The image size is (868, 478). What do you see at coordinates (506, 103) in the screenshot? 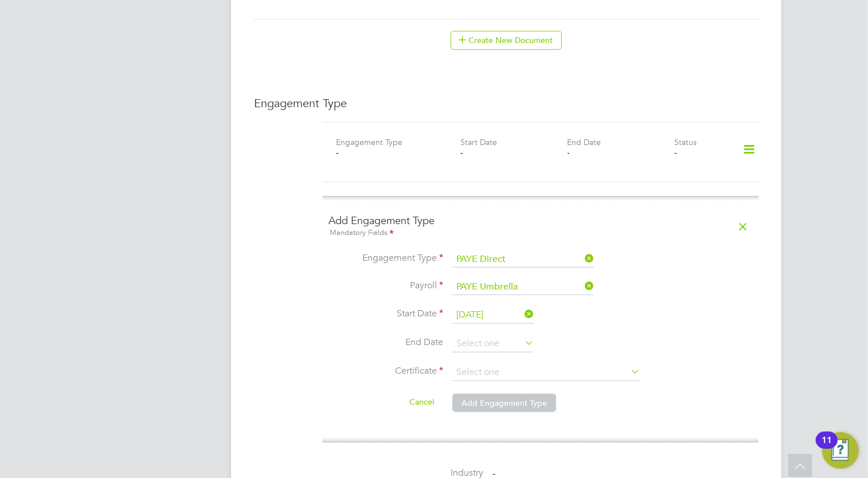
I see `h3: Engagement Type` at bounding box center [506, 103].